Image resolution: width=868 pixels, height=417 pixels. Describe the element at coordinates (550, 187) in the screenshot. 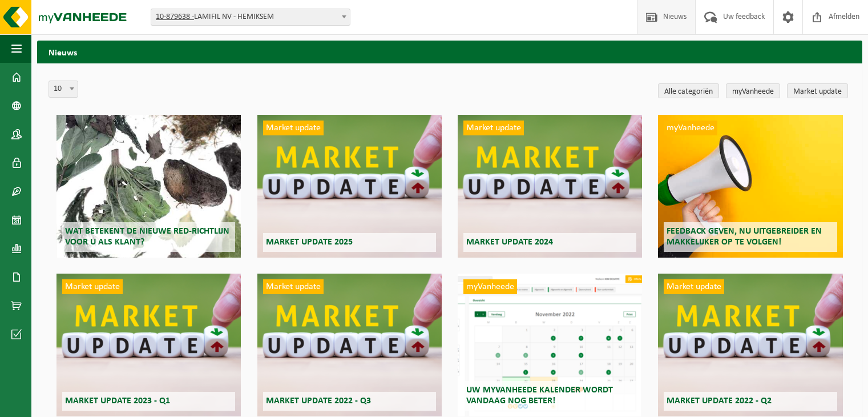

I see `a: Market update Market update 2024` at that location.